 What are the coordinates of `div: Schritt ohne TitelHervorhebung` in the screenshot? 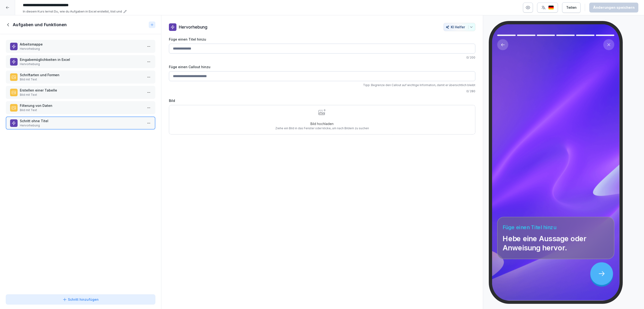 It's located at (81, 123).